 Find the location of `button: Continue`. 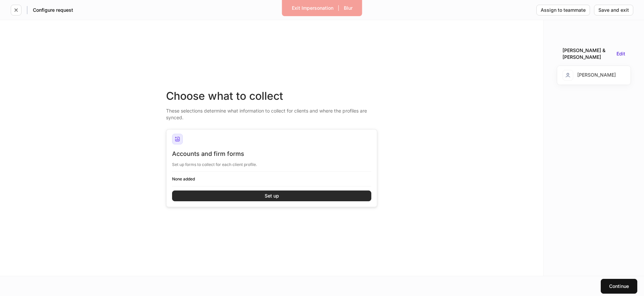

button: Continue is located at coordinates (619, 286).